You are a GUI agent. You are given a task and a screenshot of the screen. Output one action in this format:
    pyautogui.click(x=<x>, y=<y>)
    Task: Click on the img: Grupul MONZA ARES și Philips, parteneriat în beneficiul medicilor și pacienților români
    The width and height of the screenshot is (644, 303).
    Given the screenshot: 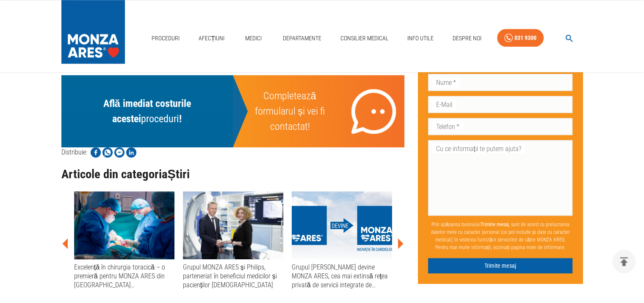 What is the action you would take?
    pyautogui.click(x=233, y=225)
    